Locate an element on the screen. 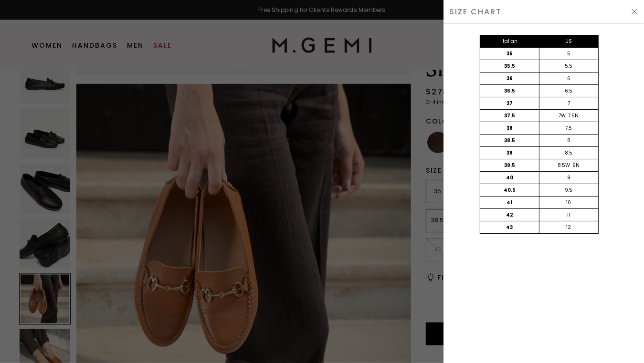  div: 7 is located at coordinates (569, 103).